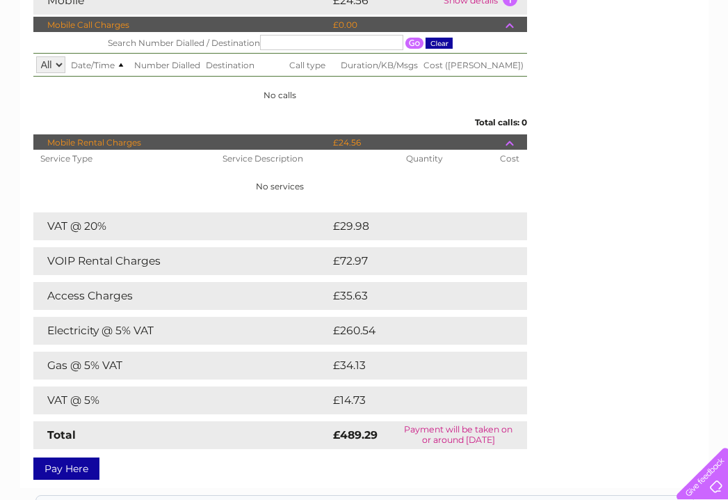  Describe the element at coordinates (280, 186) in the screenshot. I see `td: No services` at that location.